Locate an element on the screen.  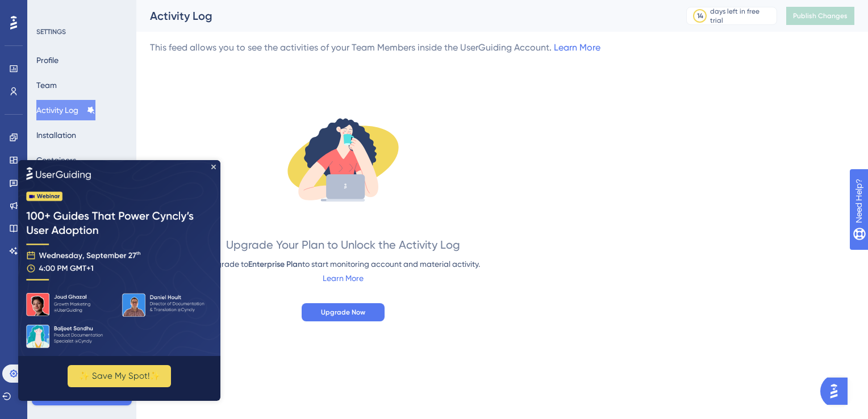
div: SETTINGS is located at coordinates (82, 31).